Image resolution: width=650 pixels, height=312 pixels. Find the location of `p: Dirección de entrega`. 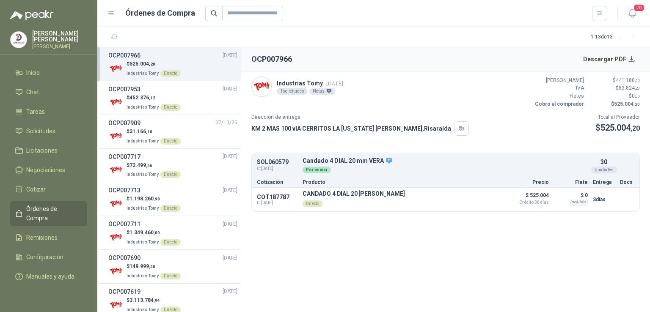

p: Dirección de entrega is located at coordinates (360, 117).